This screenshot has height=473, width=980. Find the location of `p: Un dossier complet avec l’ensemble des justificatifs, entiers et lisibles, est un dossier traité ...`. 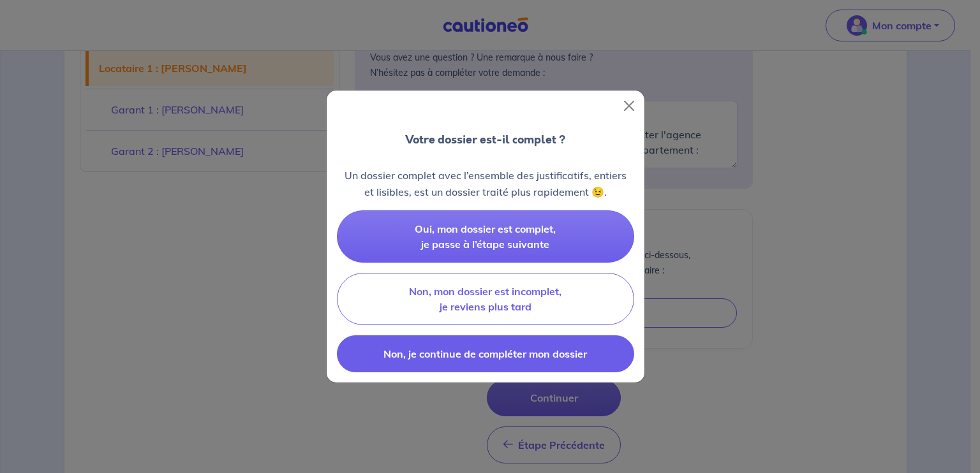

p: Un dossier complet avec l’ensemble des justificatifs, entiers et lisibles, est un dossier traité ... is located at coordinates (486, 184).